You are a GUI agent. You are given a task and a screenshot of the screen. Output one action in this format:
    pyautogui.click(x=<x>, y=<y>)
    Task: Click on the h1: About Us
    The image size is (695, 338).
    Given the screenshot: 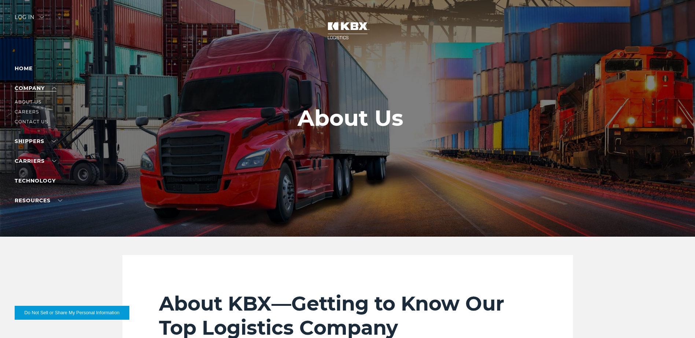 What is the action you would take?
    pyautogui.click(x=350, y=118)
    